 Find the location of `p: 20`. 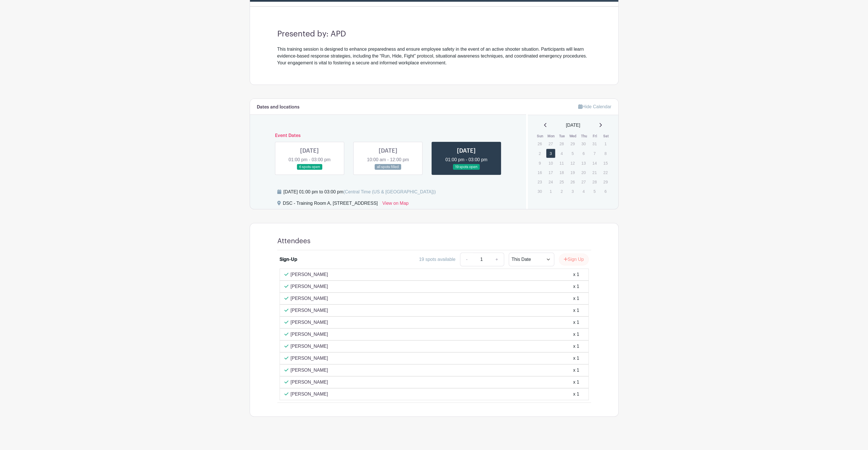

p: 20 is located at coordinates (583, 172).